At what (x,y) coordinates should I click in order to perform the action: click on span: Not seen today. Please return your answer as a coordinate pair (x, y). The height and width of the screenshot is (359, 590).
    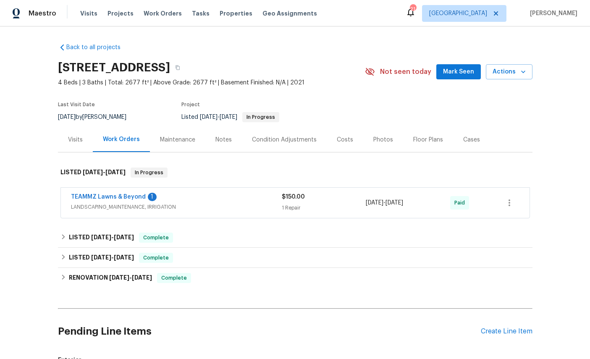
    Looking at the image, I should click on (406, 72).